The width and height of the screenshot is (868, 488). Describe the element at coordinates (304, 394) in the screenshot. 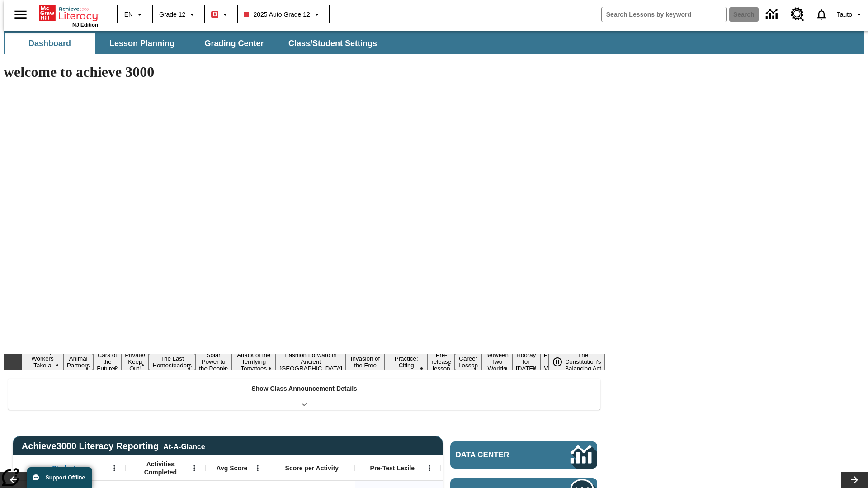

I see `div: Show Class Announcement Details` at that location.